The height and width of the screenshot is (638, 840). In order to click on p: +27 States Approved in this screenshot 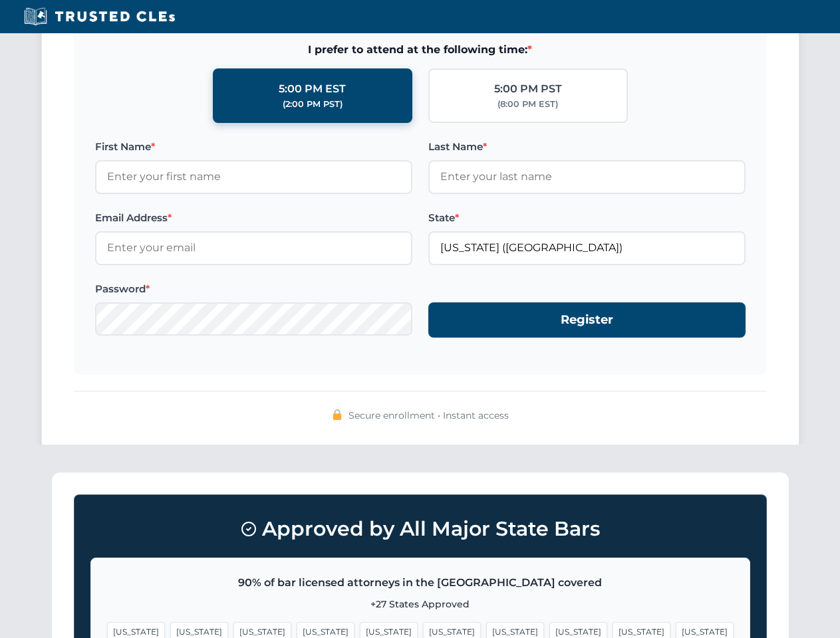, I will do `click(420, 604)`.